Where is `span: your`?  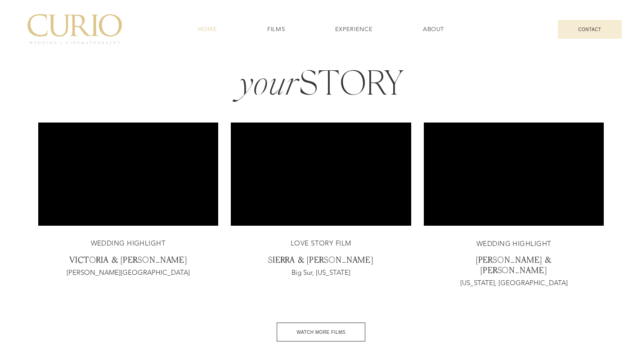
span: your is located at coordinates (269, 81).